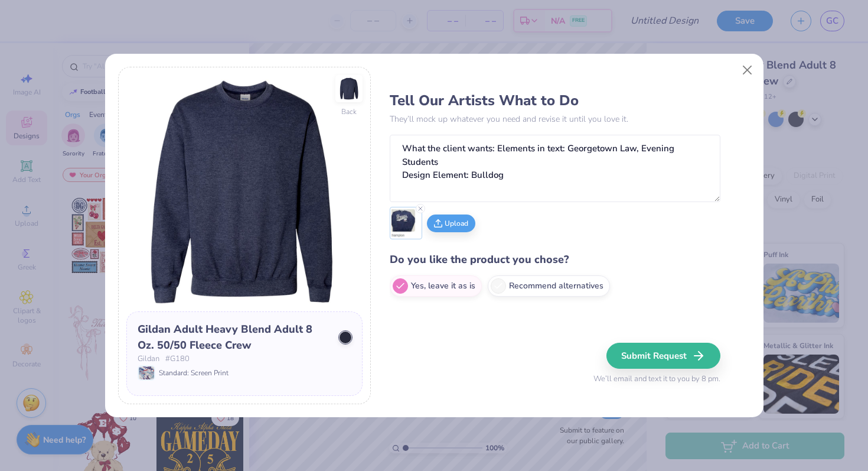  What do you see at coordinates (555, 119) in the screenshot?
I see `p: They’ll mock up whatever you need and revise it until you love it.` at bounding box center [555, 119].